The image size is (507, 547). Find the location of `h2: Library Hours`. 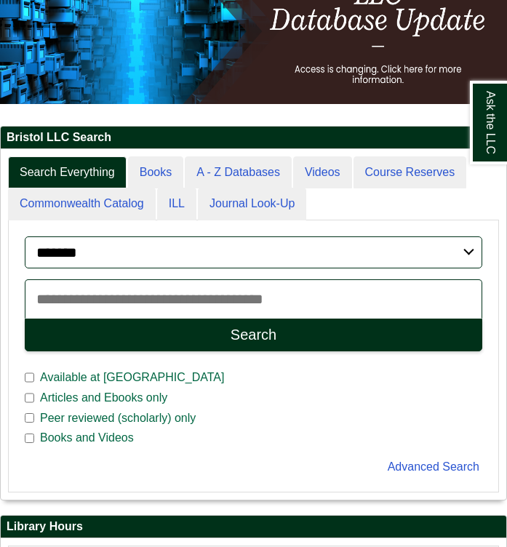

h2: Library Hours is located at coordinates (253, 527).